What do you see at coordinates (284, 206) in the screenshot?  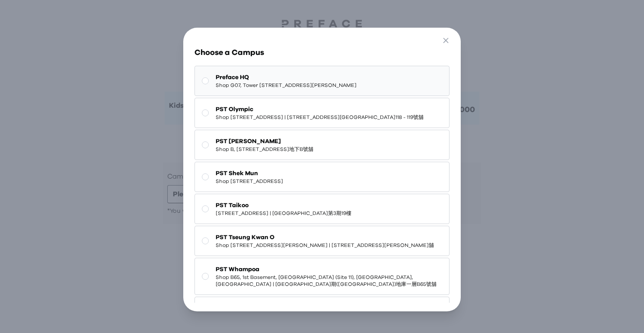 I see `span: PST Taikoo` at bounding box center [284, 206].